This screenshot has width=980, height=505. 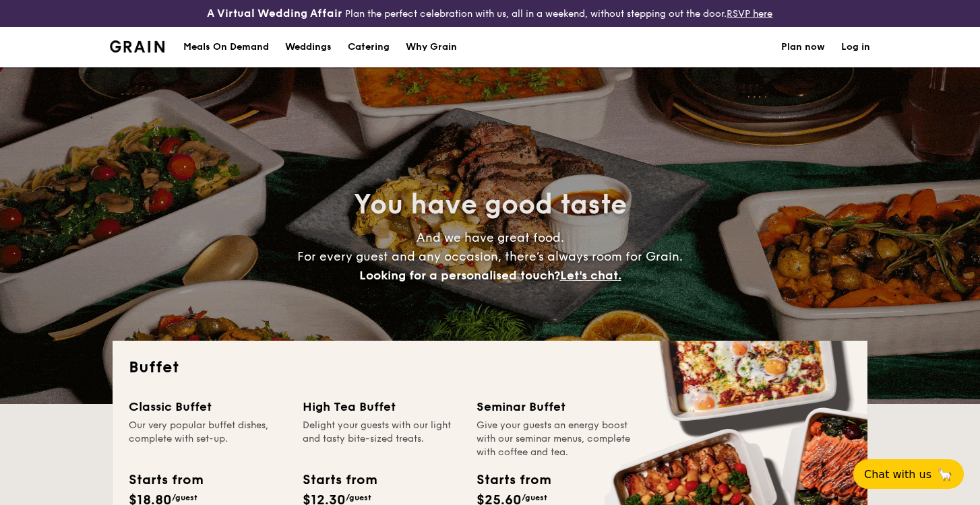 What do you see at coordinates (555, 406) in the screenshot?
I see `div: Seminar Buffet` at bounding box center [555, 406].